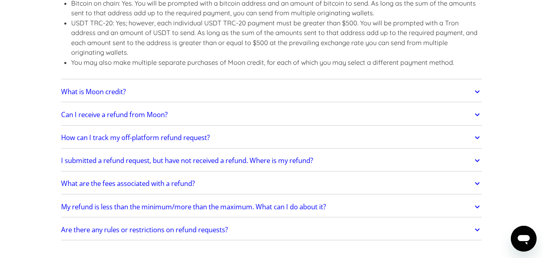 This screenshot has height=258, width=543. I want to click on h2: Are there any rules or restrictions on refund requests?, so click(144, 230).